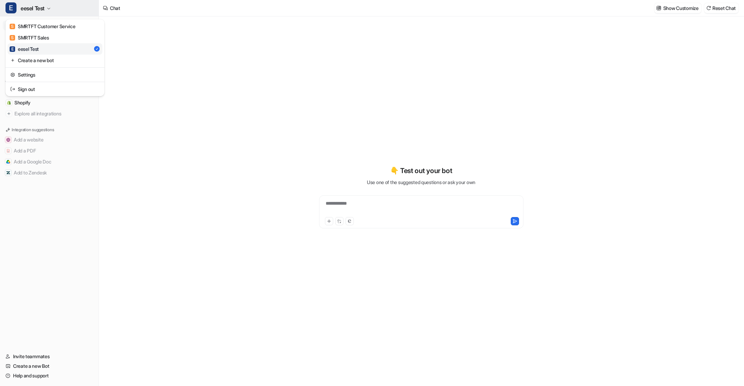  I want to click on div: SMRTFT Customer Service, so click(43, 26).